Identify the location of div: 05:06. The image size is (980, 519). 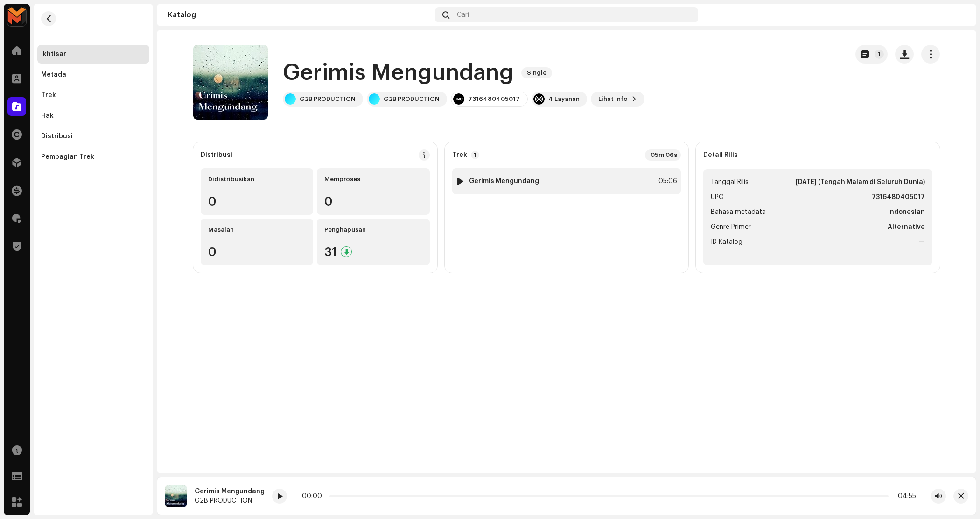
(667, 182).